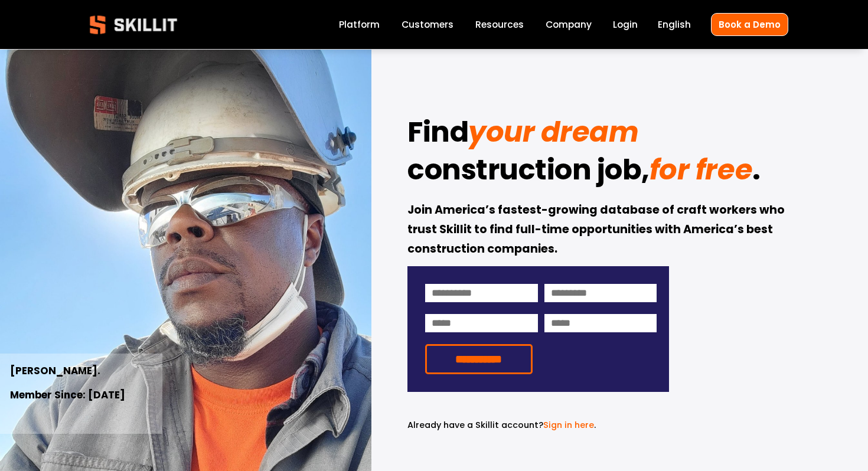  Describe the element at coordinates (500, 24) in the screenshot. I see `span: Resources` at that location.